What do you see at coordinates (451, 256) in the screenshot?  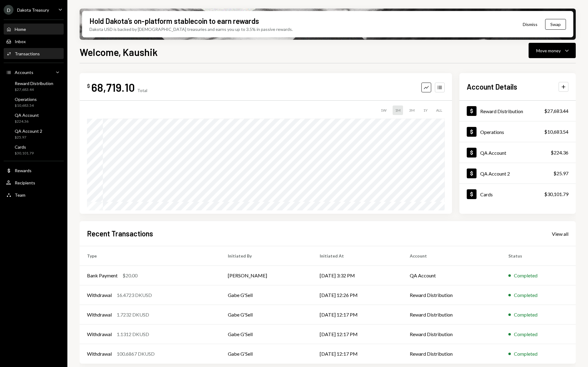 I see `th: Account` at bounding box center [451, 256].